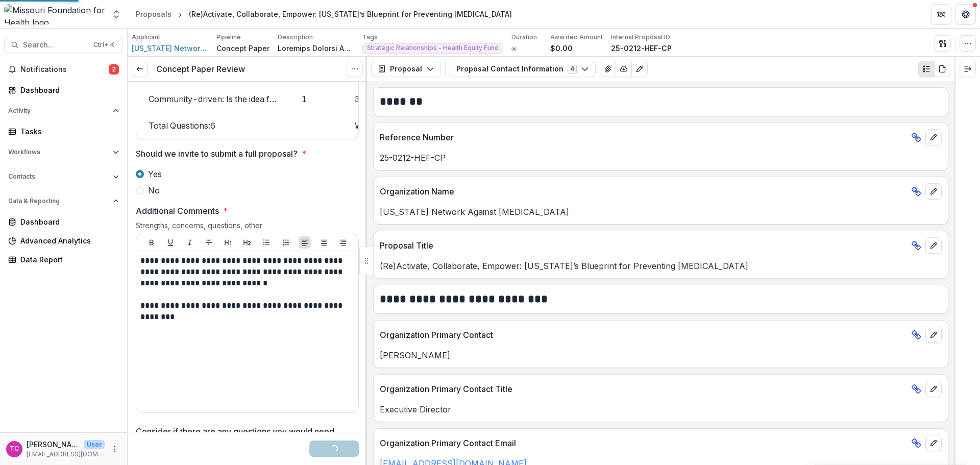  What do you see at coordinates (189, 243) in the screenshot?
I see `button: Italicize` at bounding box center [189, 243].